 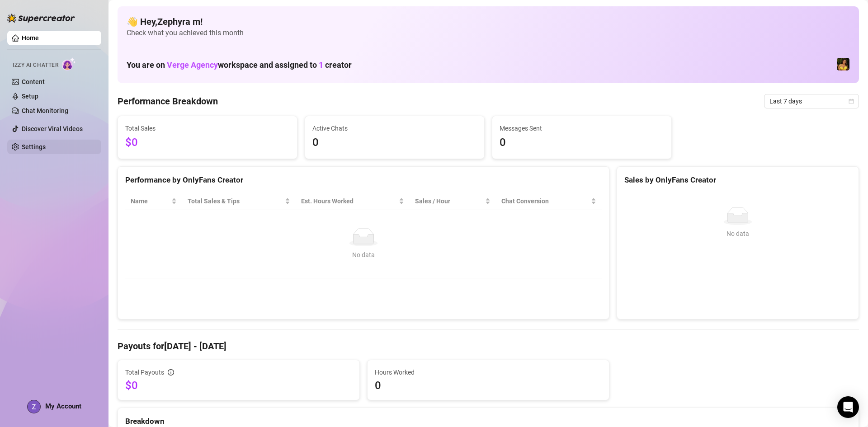 I want to click on a: Chat Monitoring, so click(x=45, y=111).